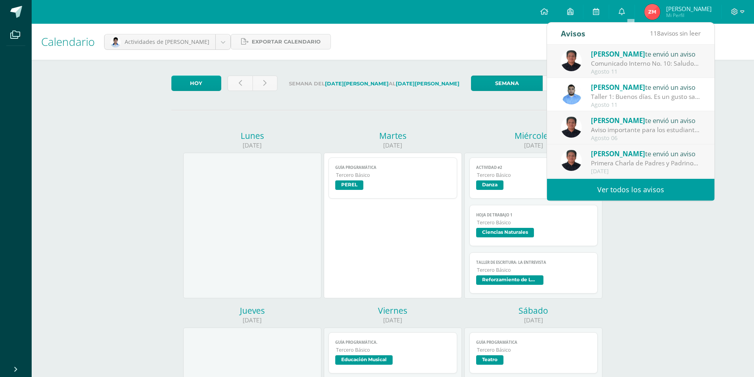  Describe the element at coordinates (646, 97) in the screenshot. I see `div: Taller 1: Buenos días. Es un gusto saludarles. Se ha subido a la plataforma el primer taller de l...` at that location.